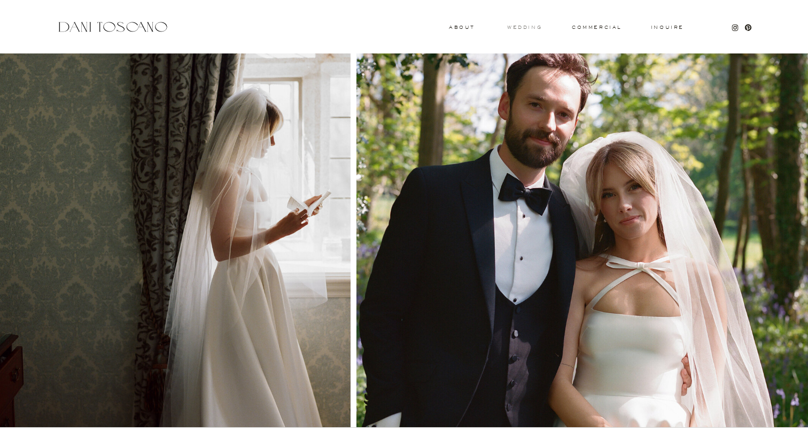 This screenshot has width=808, height=440. I want to click on h3: wedding, so click(524, 27).